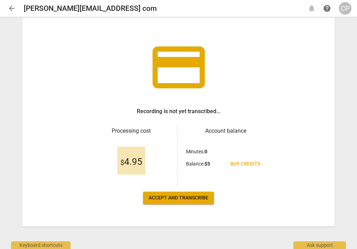  I want to click on b: 0, so click(206, 152).